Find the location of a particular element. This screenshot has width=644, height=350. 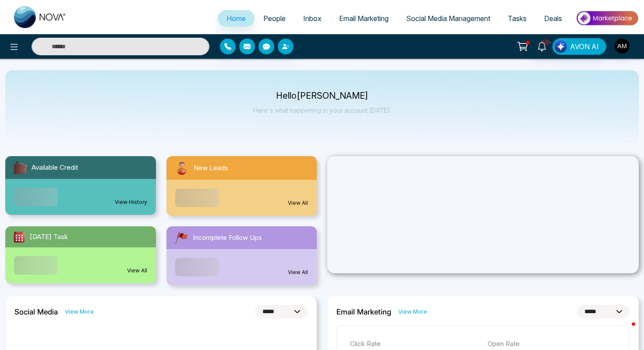

span: Home is located at coordinates (236, 18).